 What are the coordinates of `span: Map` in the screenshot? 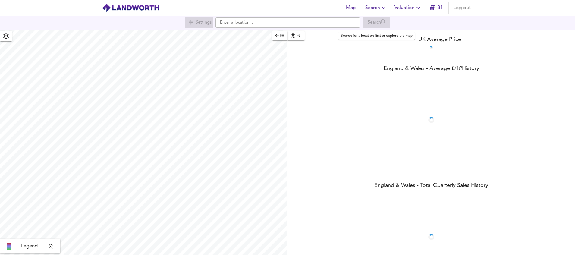 It's located at (351, 8).